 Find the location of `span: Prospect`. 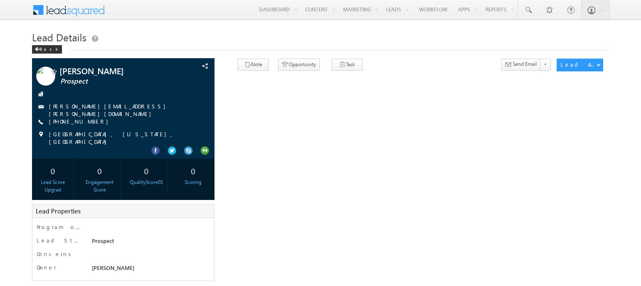

span: Prospect is located at coordinates (117, 81).